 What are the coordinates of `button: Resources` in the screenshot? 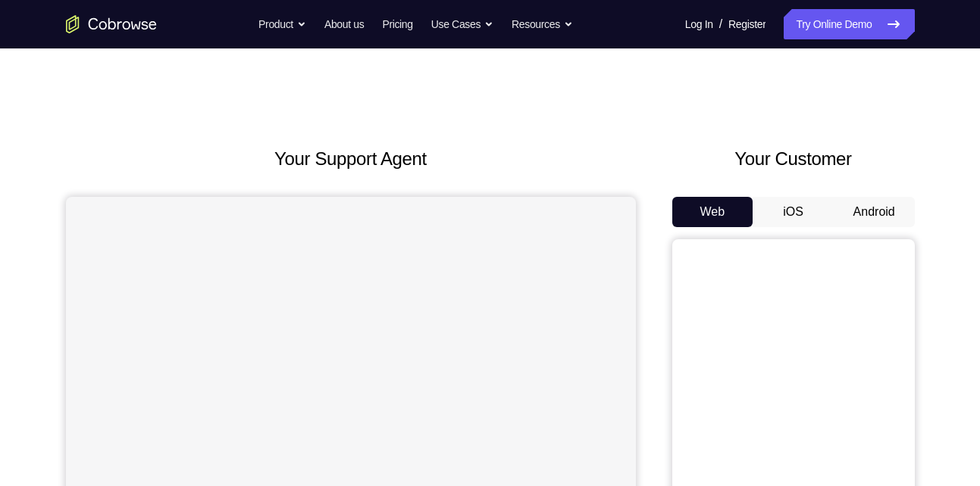 It's located at (542, 24).